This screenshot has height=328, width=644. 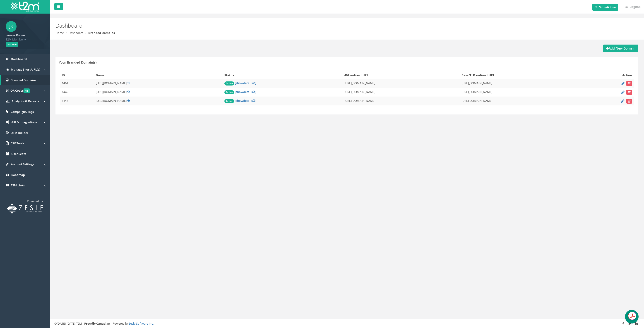 I want to click on span: Account Settings, so click(x=23, y=164).